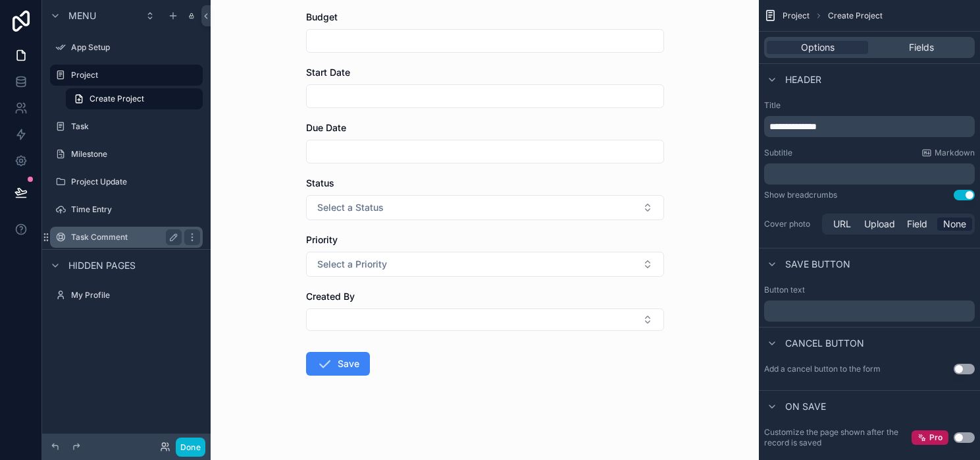  I want to click on span: Select a Status, so click(350, 208).